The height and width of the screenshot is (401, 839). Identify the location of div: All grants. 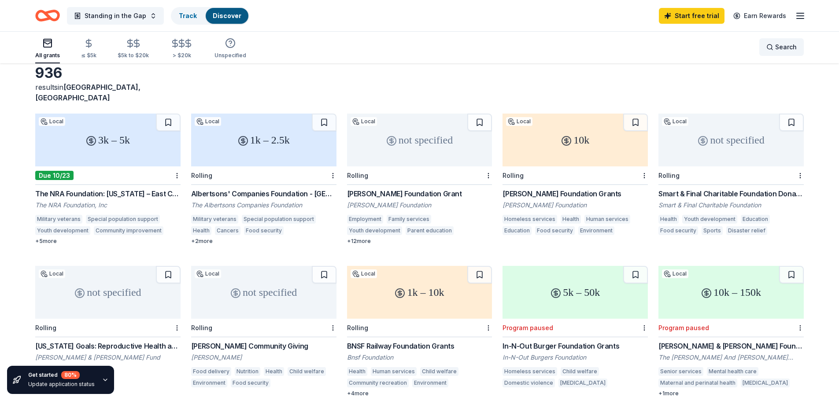
(48, 56).